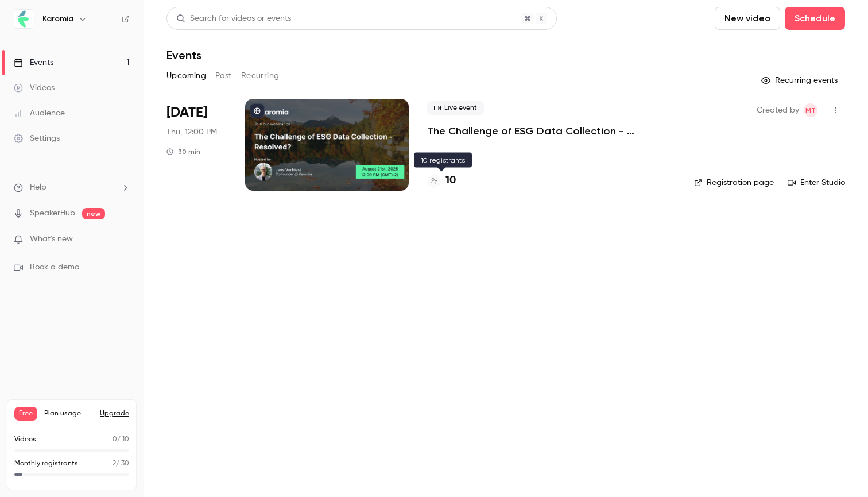  Describe the element at coordinates (72, 187) in the screenshot. I see `li: help-dropdown-opener` at that location.